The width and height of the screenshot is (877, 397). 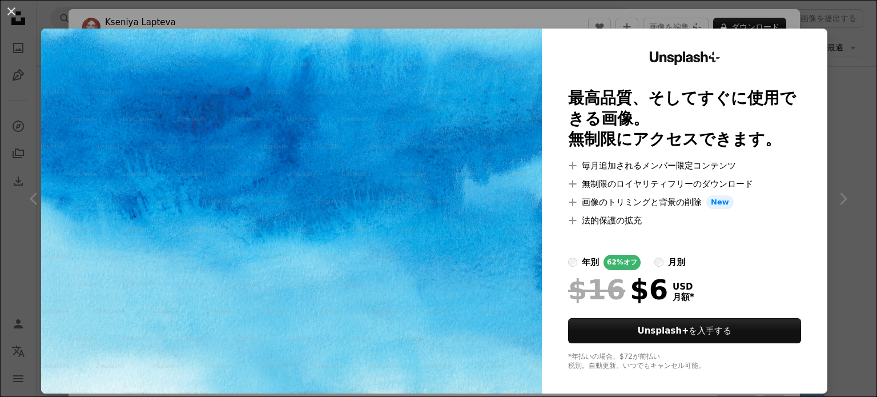 What do you see at coordinates (676, 262) in the screenshot?
I see `div: 月別` at bounding box center [676, 262].